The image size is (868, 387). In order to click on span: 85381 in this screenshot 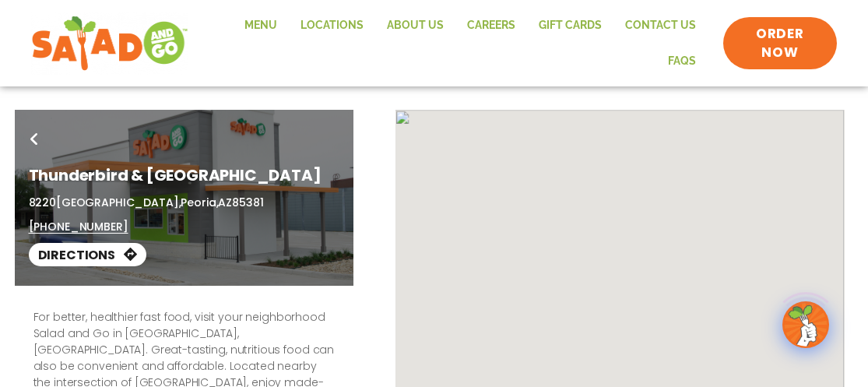, I will do `click(248, 202)`.